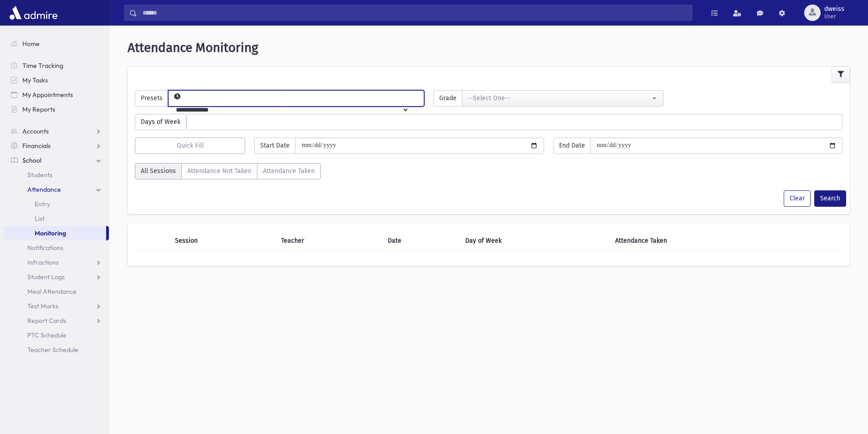  Describe the element at coordinates (56, 190) in the screenshot. I see `a: Attendance` at that location.